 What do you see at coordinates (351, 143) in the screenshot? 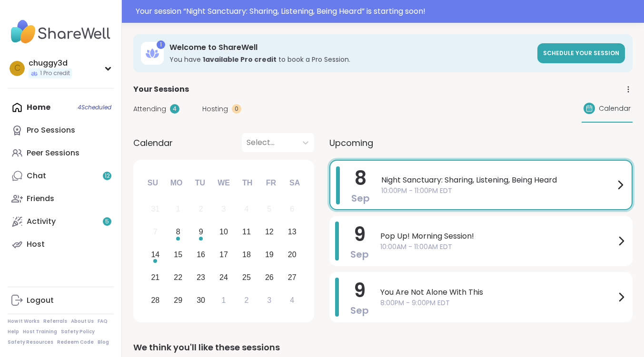
I see `span: Upcoming` at bounding box center [351, 143].